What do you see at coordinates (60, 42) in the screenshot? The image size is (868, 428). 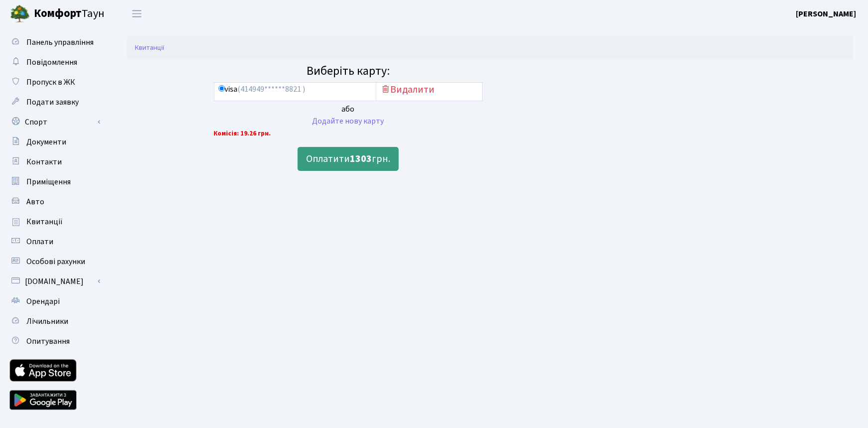 I see `span: Панель управління` at bounding box center [60, 42].